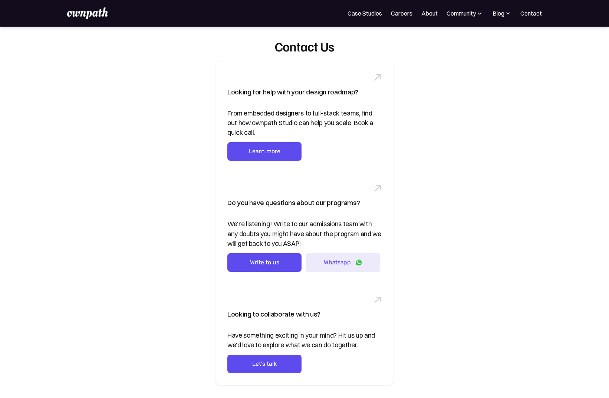  I want to click on div: Looking to collaborate with us?, so click(273, 315).